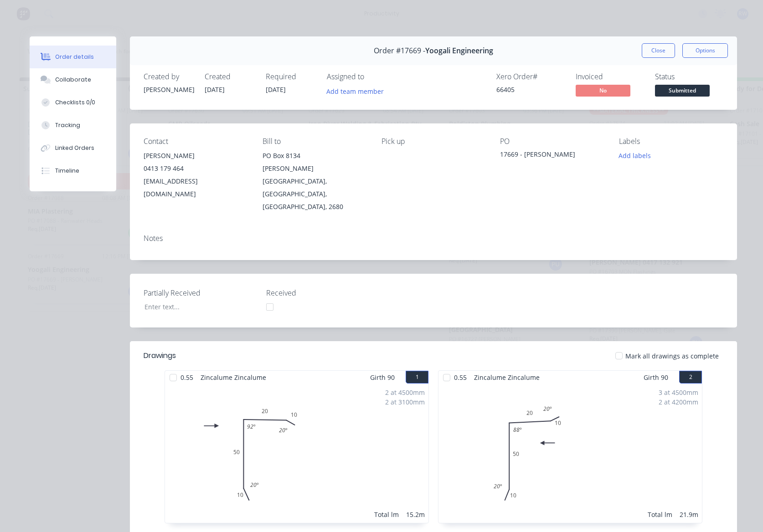 This screenshot has width=763, height=532. What do you see at coordinates (672, 356) in the screenshot?
I see `span: Mark all drawings as complete` at bounding box center [672, 356].